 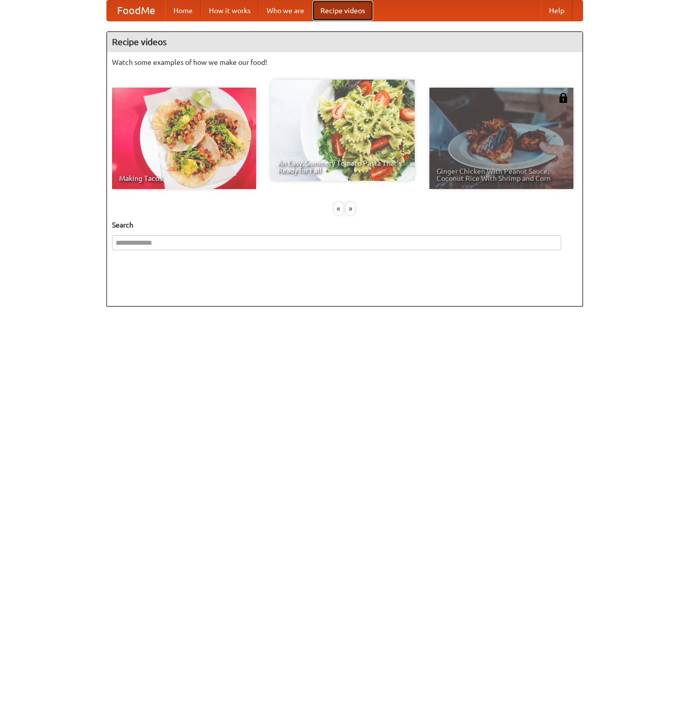 I want to click on a: An Easy, Summery Tomato Pasta That's Ready for Fall, so click(x=342, y=130).